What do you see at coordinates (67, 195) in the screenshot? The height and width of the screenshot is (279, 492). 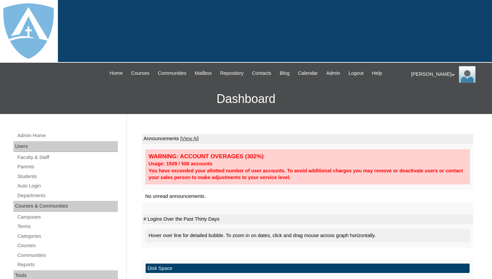 I see `a: Departments` at bounding box center [67, 195].